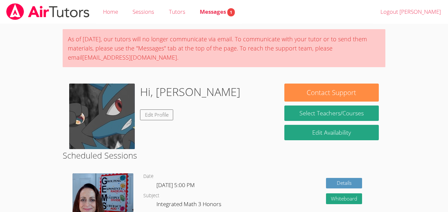 This screenshot has width=448, height=212. I want to click on a: Edit Availability, so click(331, 132).